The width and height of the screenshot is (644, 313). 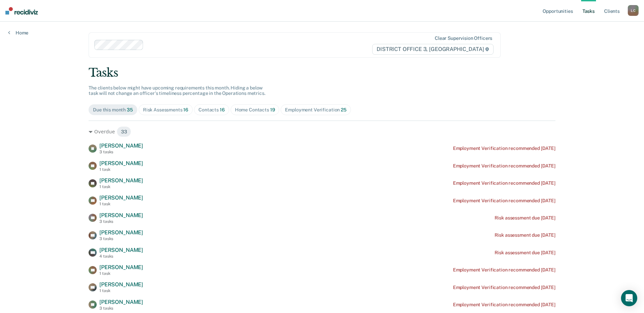 What do you see at coordinates (212, 110) in the screenshot?
I see `div: Contacts` at bounding box center [212, 110].